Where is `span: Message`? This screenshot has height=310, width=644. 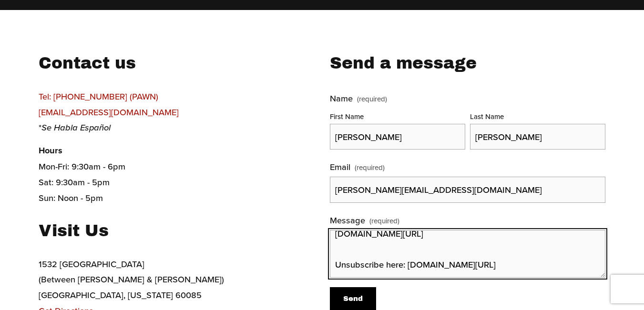
span: Message is located at coordinates (348, 220).